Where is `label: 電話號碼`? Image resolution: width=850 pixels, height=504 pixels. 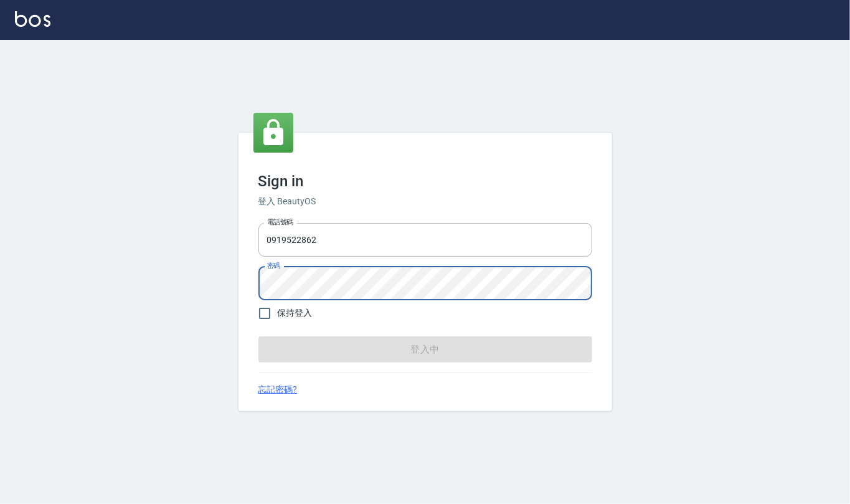 label: 電話號碼 is located at coordinates (280, 222).